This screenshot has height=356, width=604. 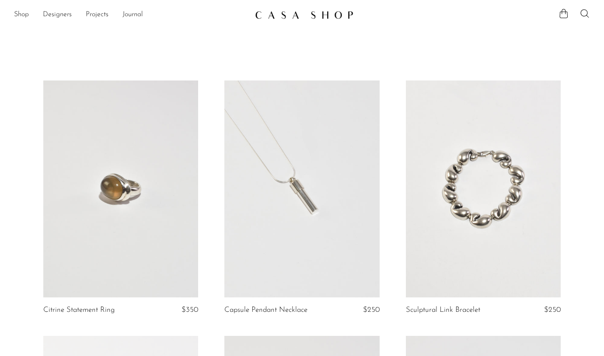 I want to click on ul: NEW HEADER MENU, so click(x=131, y=15).